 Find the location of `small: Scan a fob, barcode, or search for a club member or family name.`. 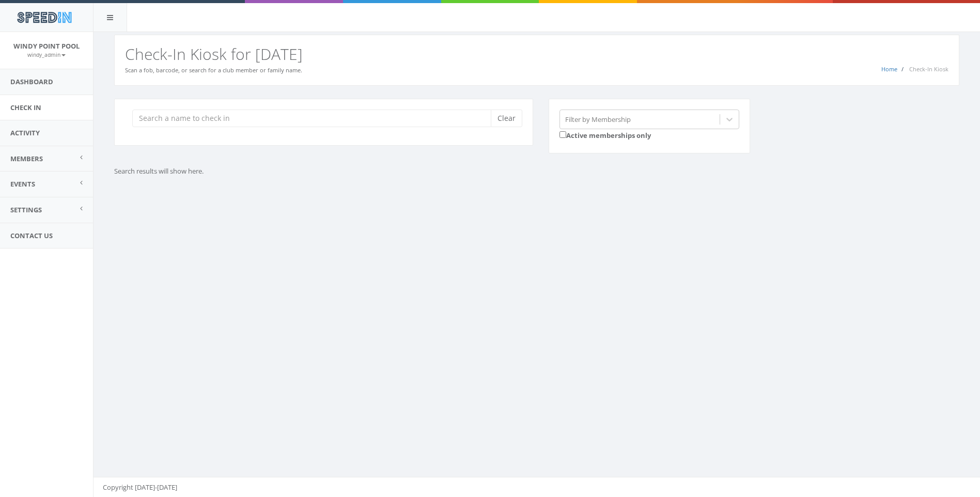

small: Scan a fob, barcode, or search for a club member or family name. is located at coordinates (213, 70).